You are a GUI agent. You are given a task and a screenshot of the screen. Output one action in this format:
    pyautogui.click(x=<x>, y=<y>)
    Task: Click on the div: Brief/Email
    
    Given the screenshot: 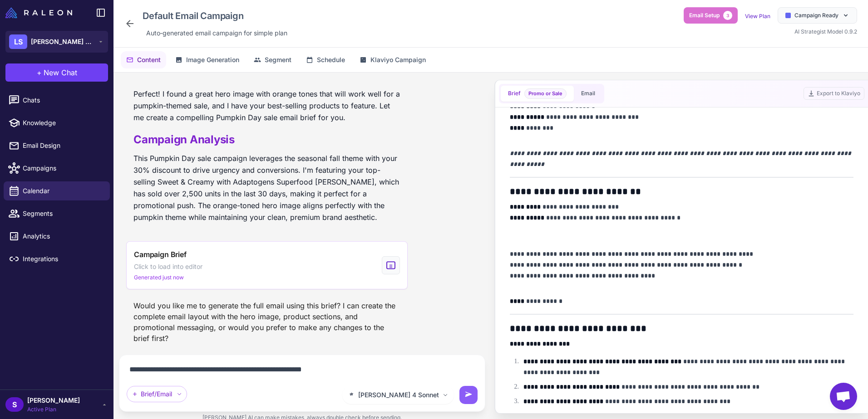 What is the action you would take?
    pyautogui.click(x=157, y=394)
    